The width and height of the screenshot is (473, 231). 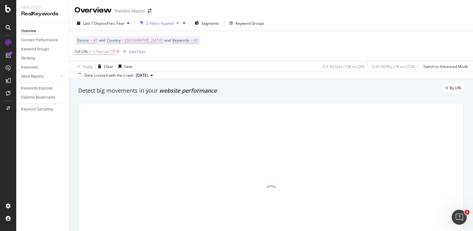 What do you see at coordinates (43, 97) in the screenshot?
I see `a: Explorer Bookmarks` at bounding box center [43, 97].